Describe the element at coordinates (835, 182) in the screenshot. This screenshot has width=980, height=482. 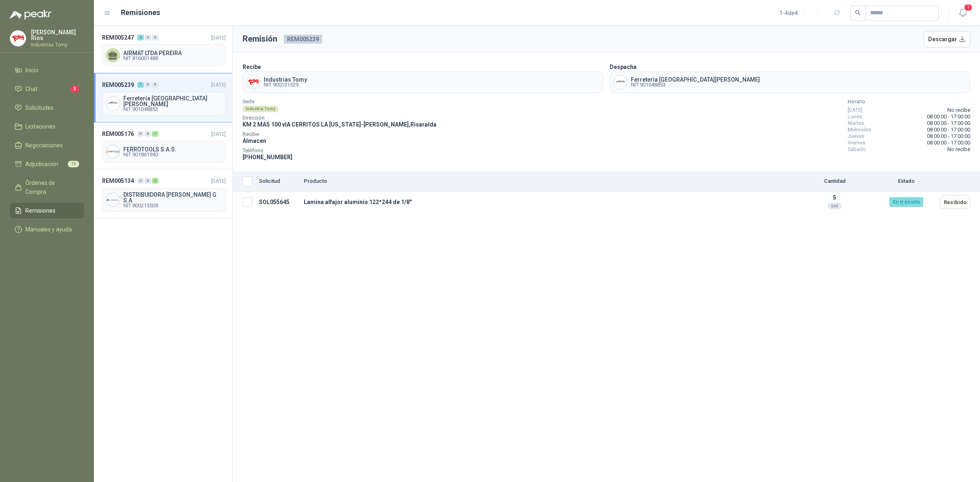
I see `th: Cantidad` at that location.